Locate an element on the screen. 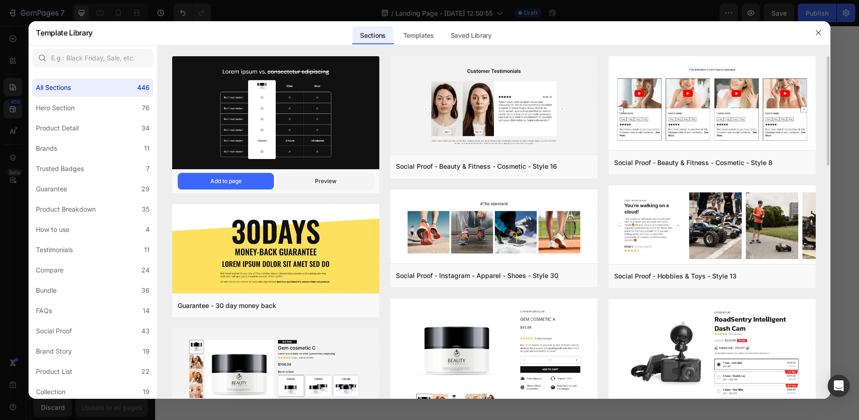  div: Drop element here is located at coordinates (358, 179).